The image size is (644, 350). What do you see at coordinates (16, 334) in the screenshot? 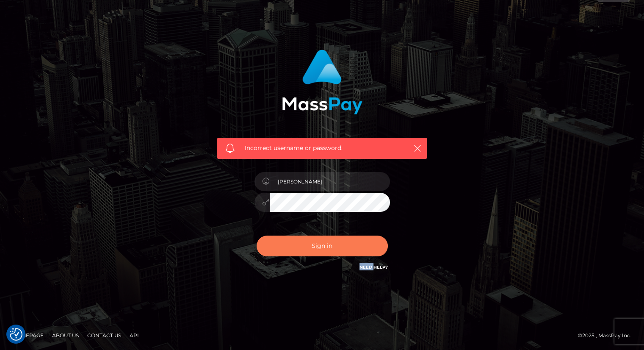
I see `img: Revisit consent button` at bounding box center [16, 334].